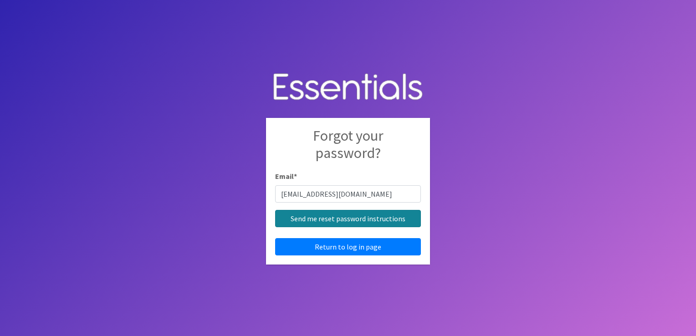  What do you see at coordinates (348, 219) in the screenshot?
I see `input: Send me reset password instructions` at bounding box center [348, 219].